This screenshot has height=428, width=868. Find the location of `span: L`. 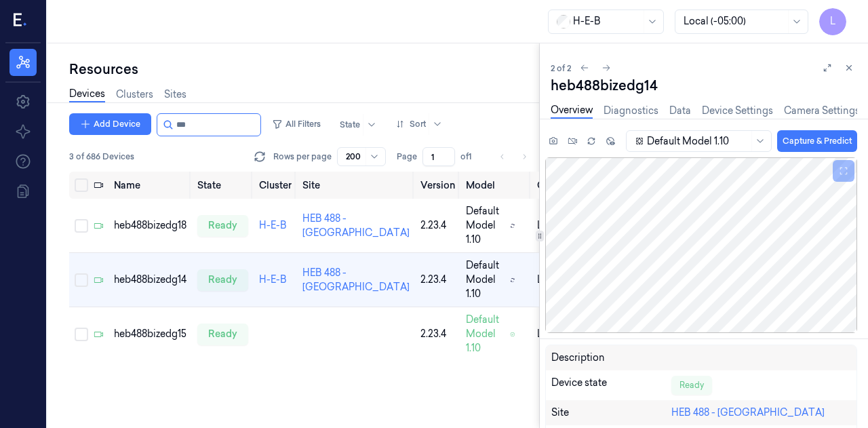

span: L is located at coordinates (832, 22).